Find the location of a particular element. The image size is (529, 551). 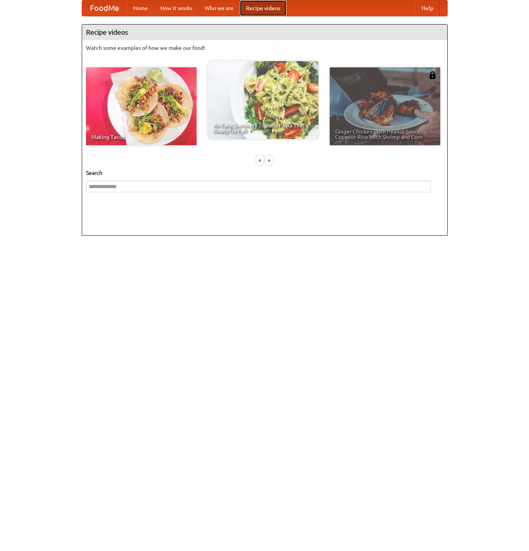

h4: Recipe videos is located at coordinates (265, 32).